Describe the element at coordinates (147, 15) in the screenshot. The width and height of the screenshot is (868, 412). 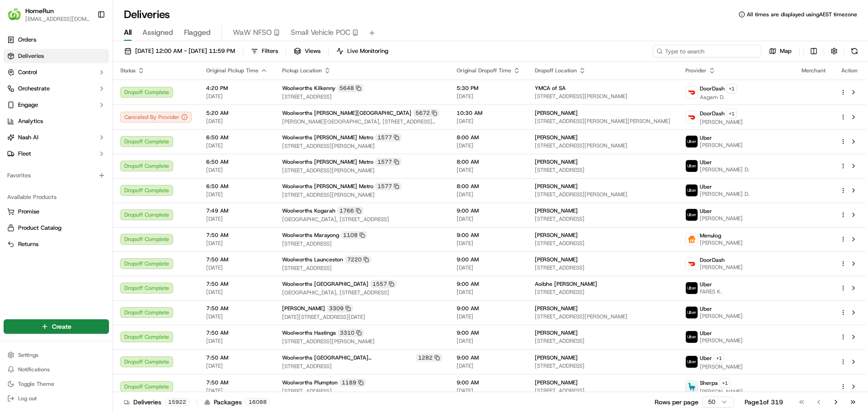
I see `h1: Deliveries` at that location.